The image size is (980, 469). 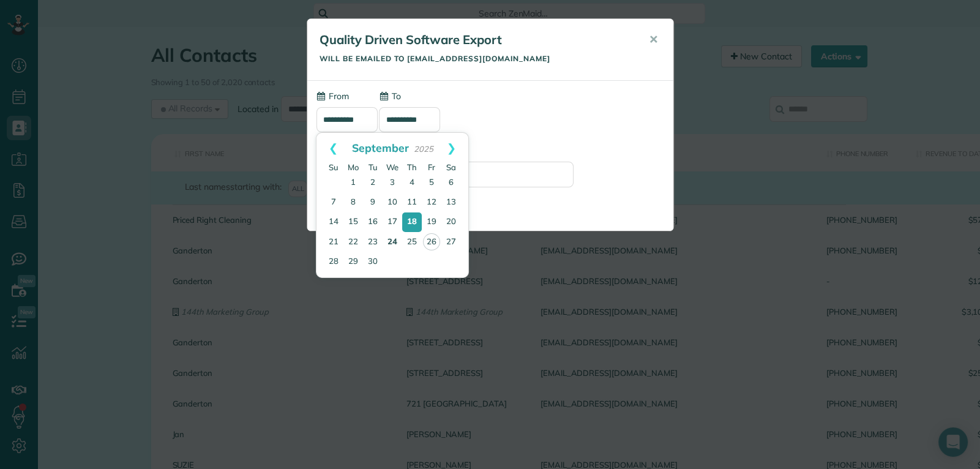 I want to click on span: 2025, so click(x=424, y=149).